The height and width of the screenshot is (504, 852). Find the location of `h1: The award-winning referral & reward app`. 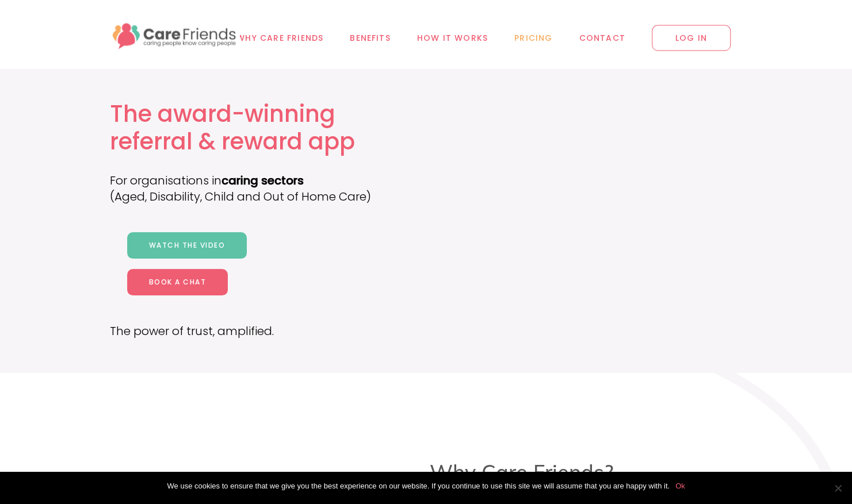

h1: The award-winning referral & reward app is located at coordinates (254, 128).